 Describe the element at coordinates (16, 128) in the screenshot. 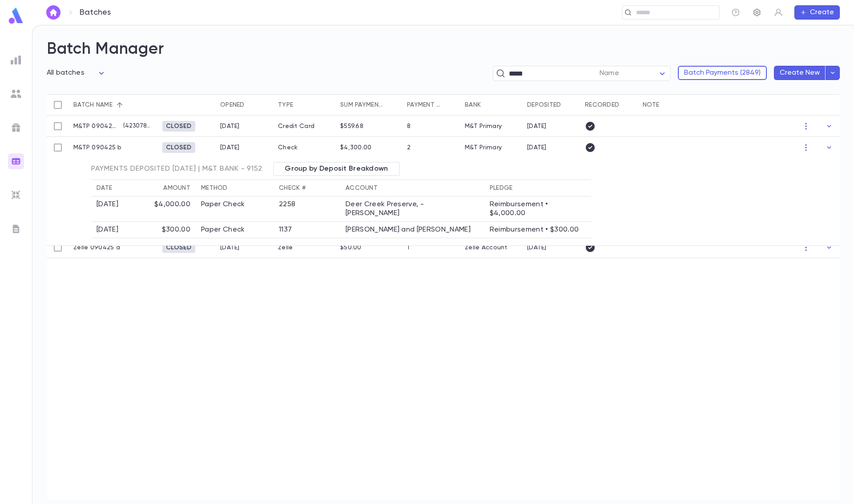

I see `img: campaigns_grey.99e729a5f7ee94e3726e6486bddda8f1.svg` at that location.